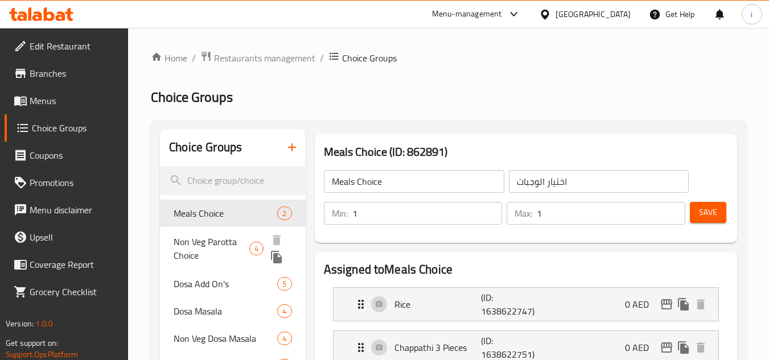 Image resolution: width=769 pixels, height=360 pixels. Describe the element at coordinates (32, 343) in the screenshot. I see `span: Get support on:` at that location.